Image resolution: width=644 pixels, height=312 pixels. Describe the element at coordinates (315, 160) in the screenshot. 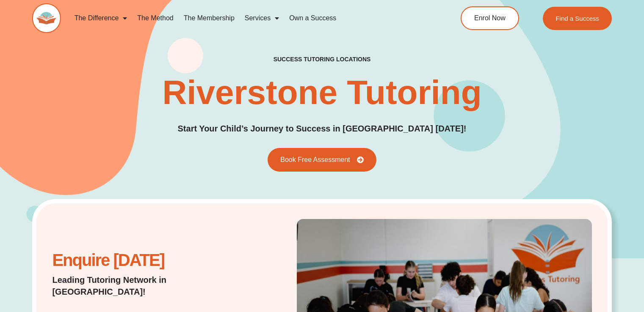

I see `span: Book Free Assessment` at that location.